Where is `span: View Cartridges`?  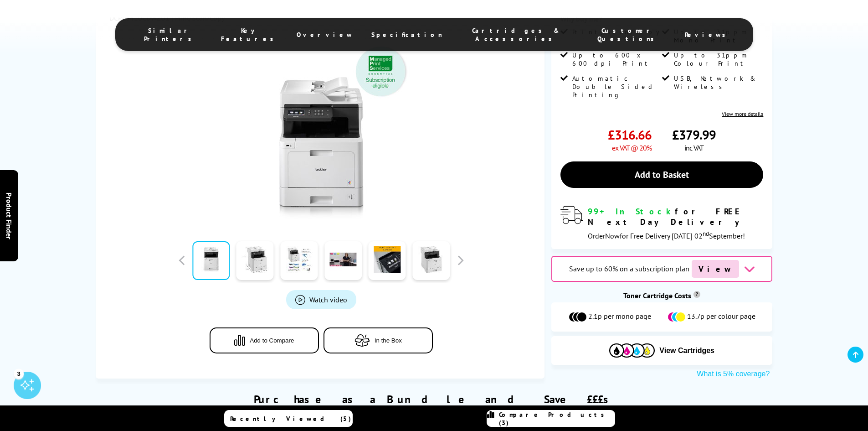 span: View Cartridges is located at coordinates (687, 350).